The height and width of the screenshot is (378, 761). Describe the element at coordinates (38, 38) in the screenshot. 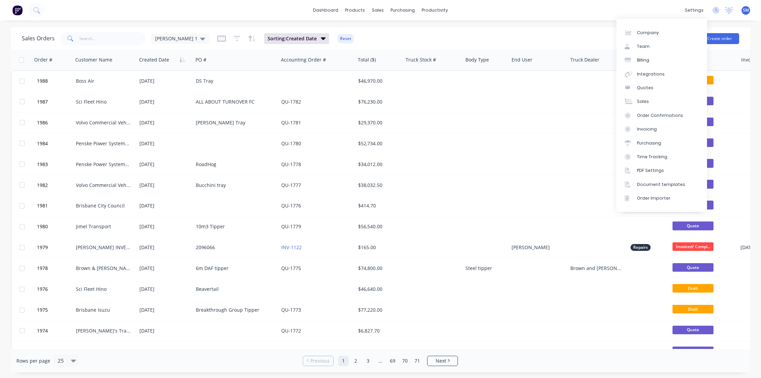

I see `h1: Sales Orders` at that location.